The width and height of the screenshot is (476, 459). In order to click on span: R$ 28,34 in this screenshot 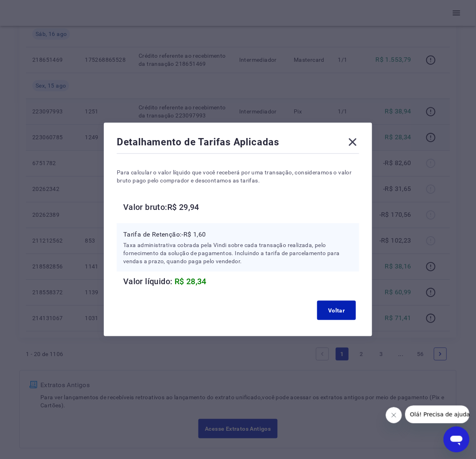, I will do `click(190, 282)`.